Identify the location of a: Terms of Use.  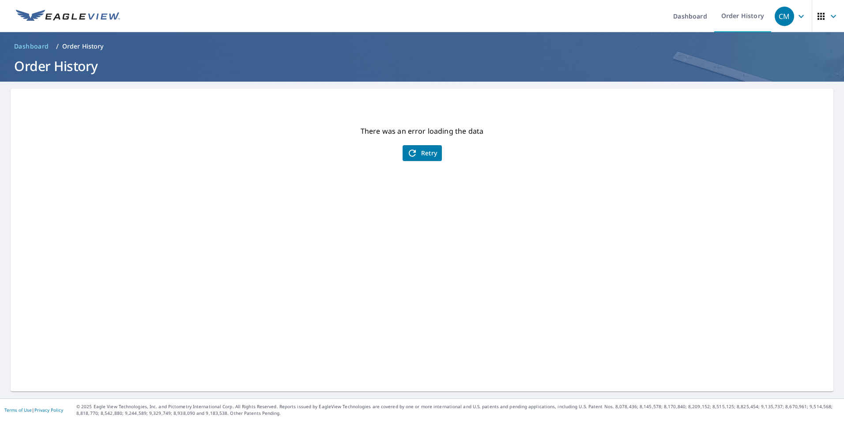
(18, 410).